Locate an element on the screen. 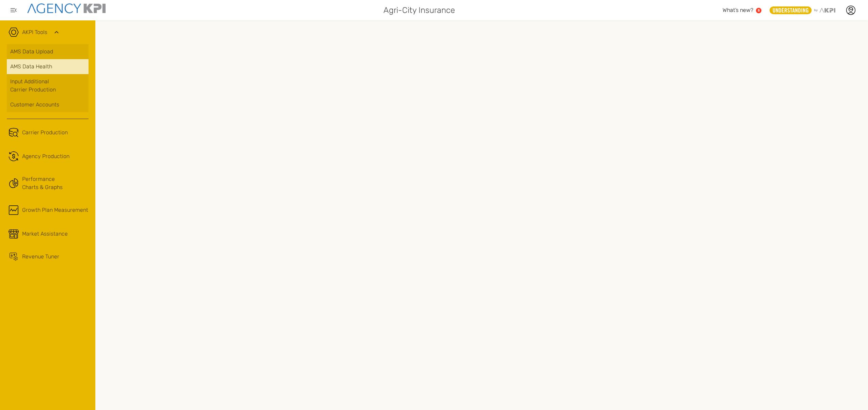 The height and width of the screenshot is (410, 868). span: Revenue Tuner is located at coordinates (40, 257).